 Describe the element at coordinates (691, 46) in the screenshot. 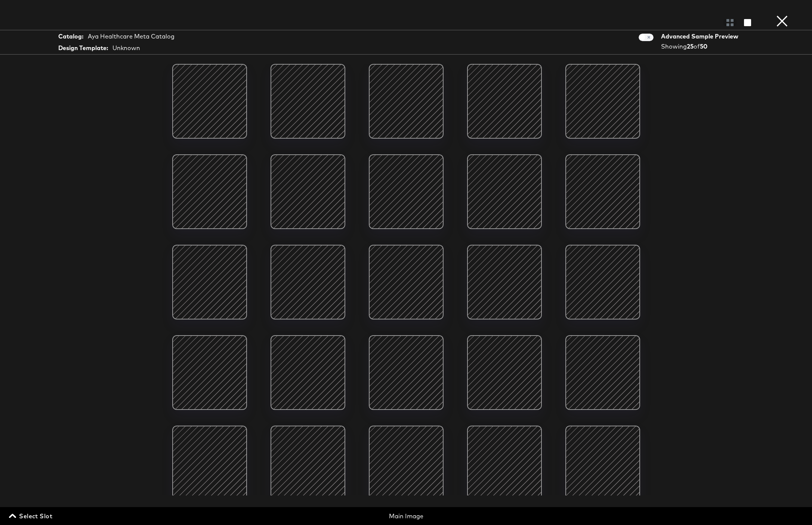

I see `strong: 25` at that location.